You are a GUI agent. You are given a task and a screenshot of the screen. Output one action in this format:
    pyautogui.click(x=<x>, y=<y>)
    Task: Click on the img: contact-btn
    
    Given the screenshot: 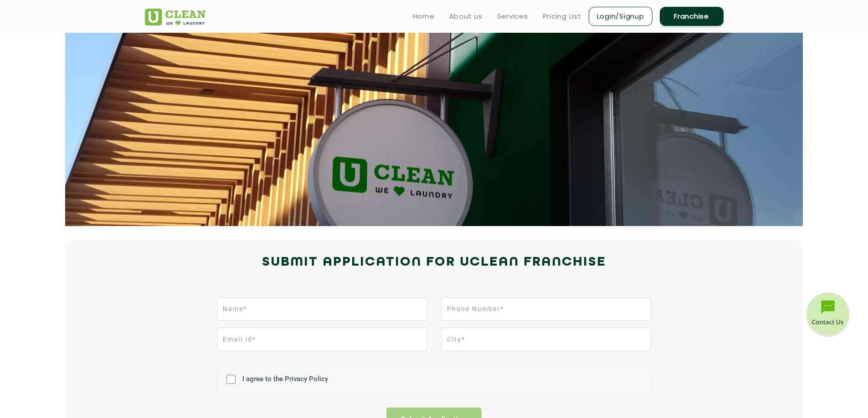 What is the action you would take?
    pyautogui.click(x=828, y=316)
    